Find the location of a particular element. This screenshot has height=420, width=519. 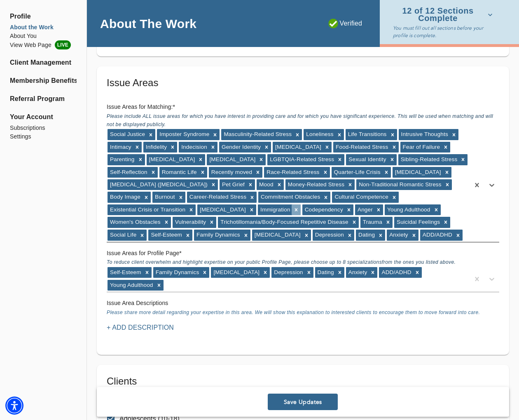

li: Referral Program is located at coordinates (44, 99).